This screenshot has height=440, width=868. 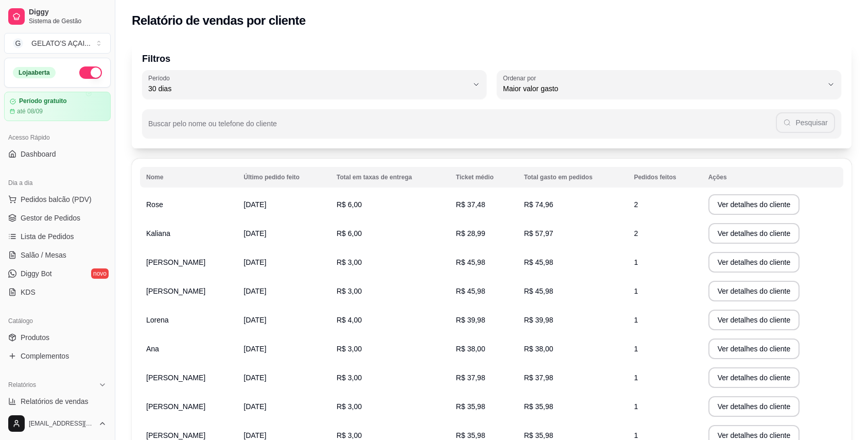 What do you see at coordinates (669, 85) in the screenshot?
I see `button: Ordenar porMaior valor gasto` at bounding box center [669, 85].